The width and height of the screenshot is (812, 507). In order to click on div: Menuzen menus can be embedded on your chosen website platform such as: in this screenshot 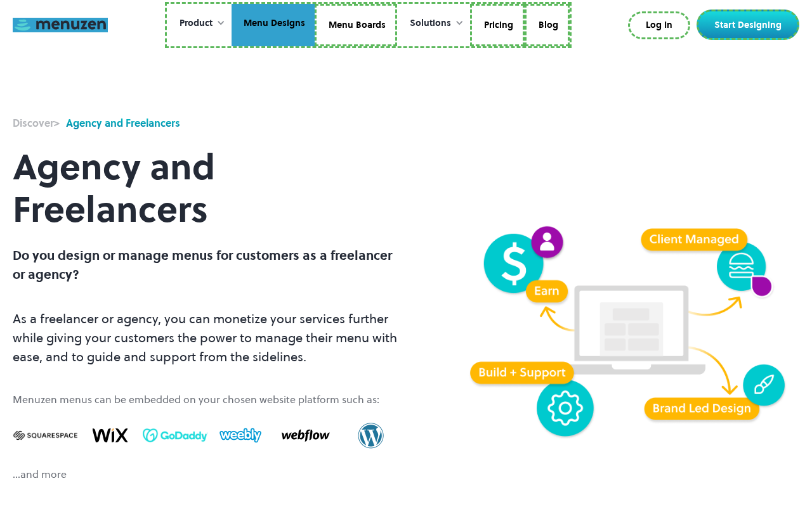, I will do `click(208, 399)`.